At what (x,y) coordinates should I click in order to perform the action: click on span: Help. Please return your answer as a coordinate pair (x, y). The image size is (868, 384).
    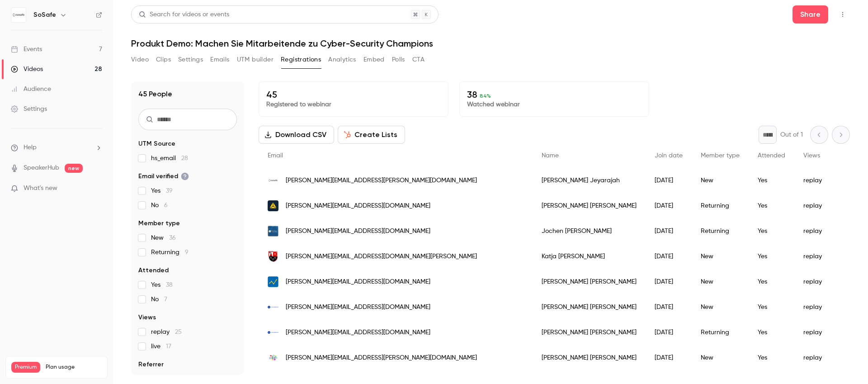
    Looking at the image, I should click on (30, 147).